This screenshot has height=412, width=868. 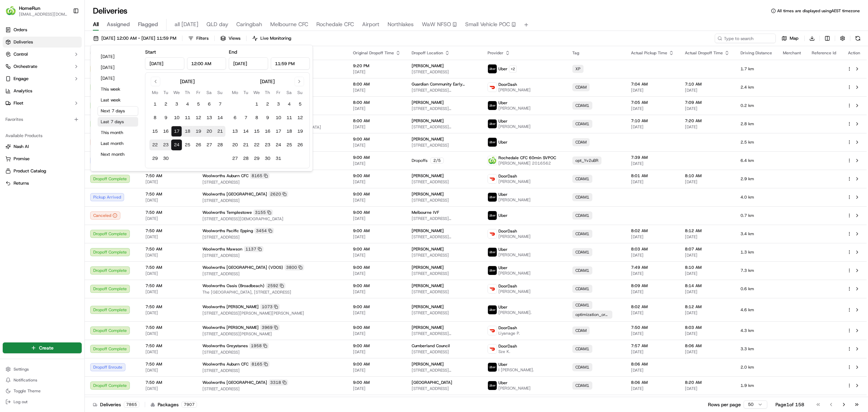 I want to click on button: Go to next month, so click(x=299, y=81).